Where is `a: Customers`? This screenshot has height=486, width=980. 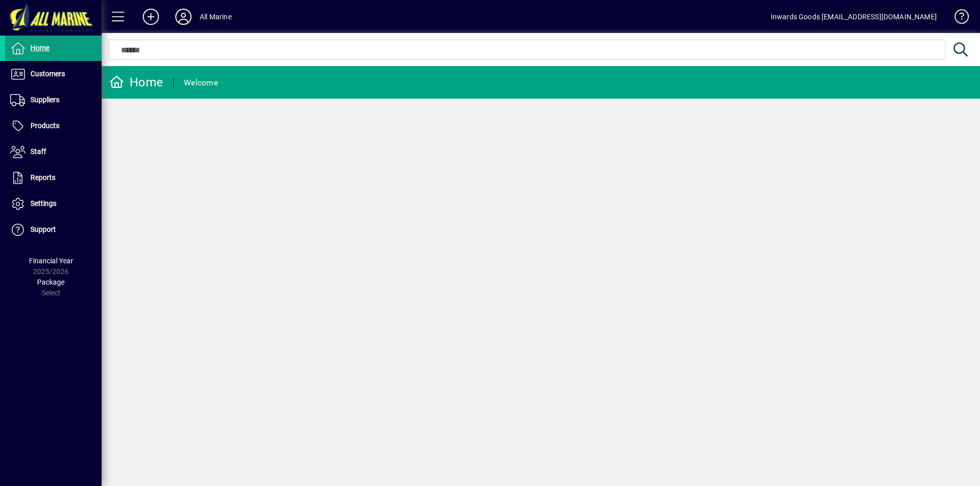 a: Customers is located at coordinates (53, 74).